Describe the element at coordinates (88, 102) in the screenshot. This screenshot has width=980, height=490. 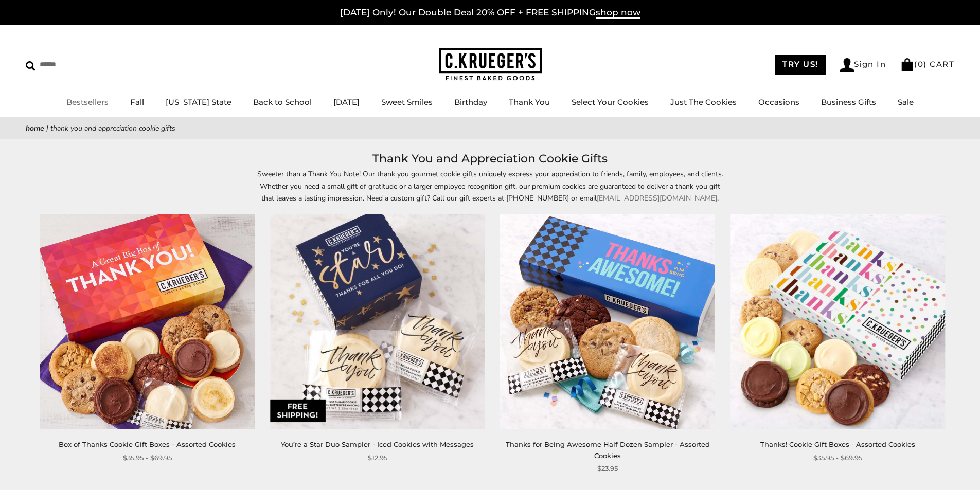
I see `a: Bestsellers` at that location.